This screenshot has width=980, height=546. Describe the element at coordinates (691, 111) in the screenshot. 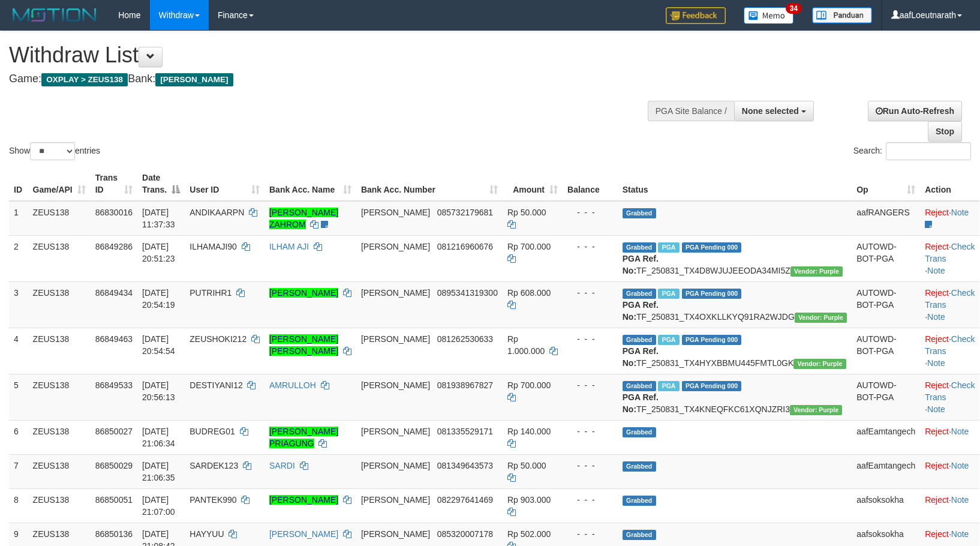

I see `div: PGA Site Balance /` at that location.